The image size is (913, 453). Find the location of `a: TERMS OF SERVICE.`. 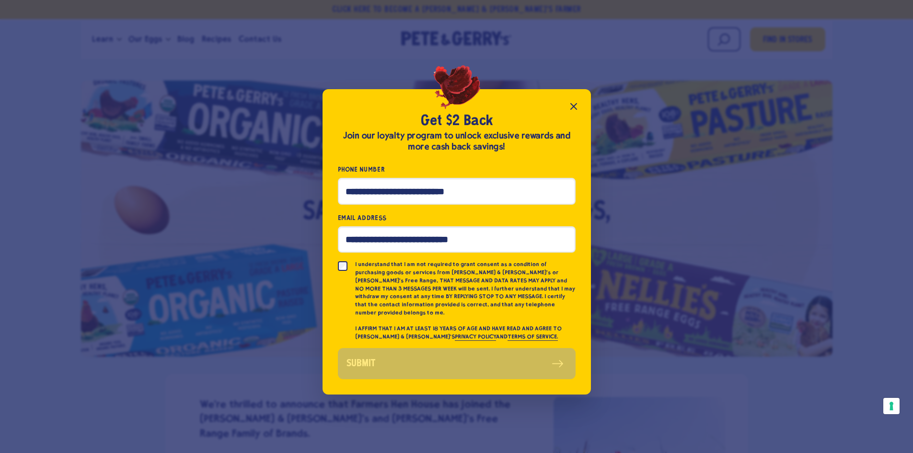

a: TERMS OF SERVICE. is located at coordinates (532, 337).